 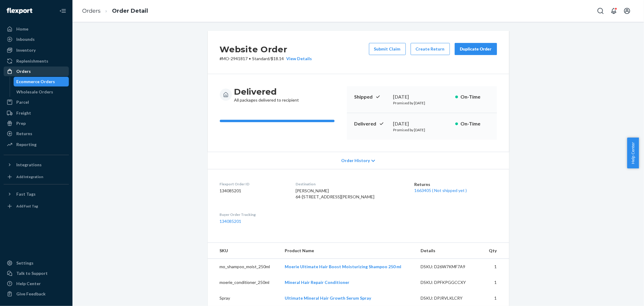 I want to click on ol: breadcrumbs, so click(x=115, y=11).